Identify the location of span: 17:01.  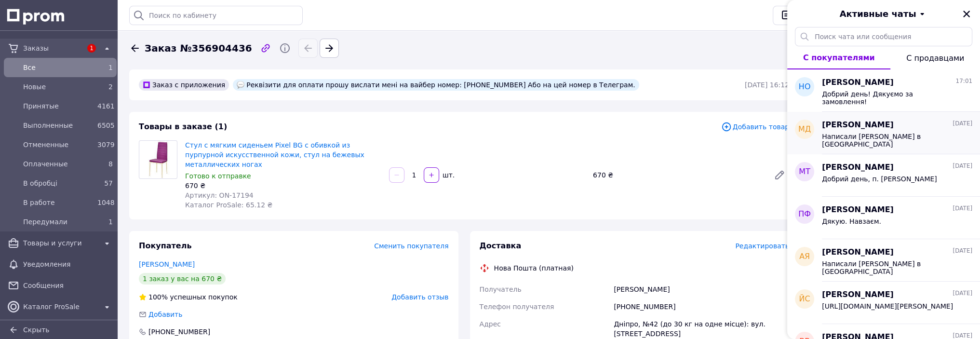
(963, 81).